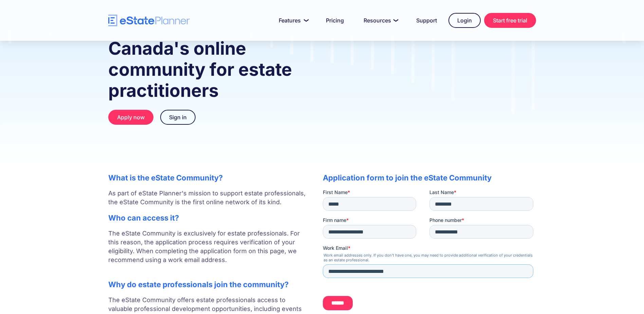  I want to click on span: Last Name, so click(119, 3).